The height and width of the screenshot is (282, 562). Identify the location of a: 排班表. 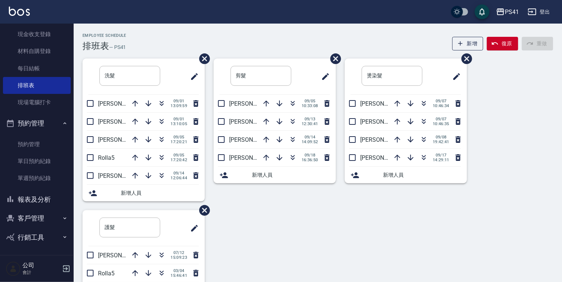
(37, 85).